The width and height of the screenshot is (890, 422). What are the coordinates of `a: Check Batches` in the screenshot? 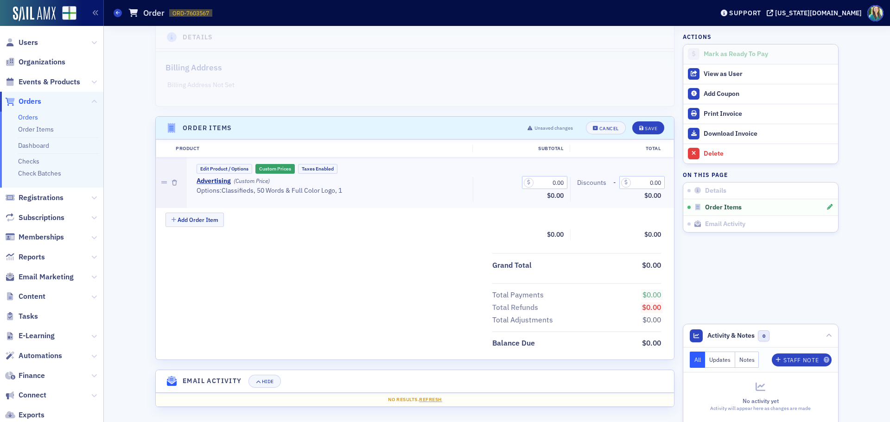 It's located at (39, 173).